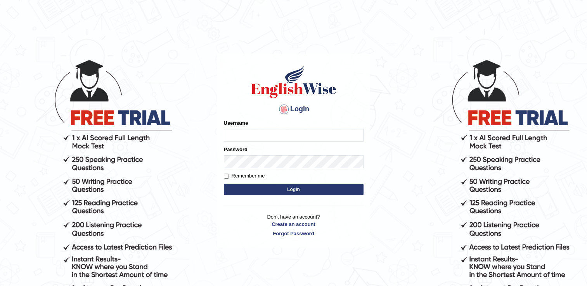 The image size is (587, 286). I want to click on a: Create an account, so click(294, 224).